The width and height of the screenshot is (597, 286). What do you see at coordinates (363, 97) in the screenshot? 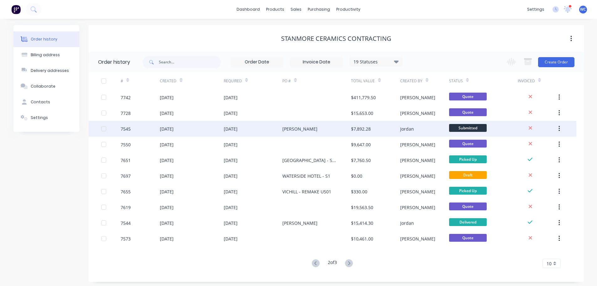
I see `div: $411,779.50` at bounding box center [363, 97].